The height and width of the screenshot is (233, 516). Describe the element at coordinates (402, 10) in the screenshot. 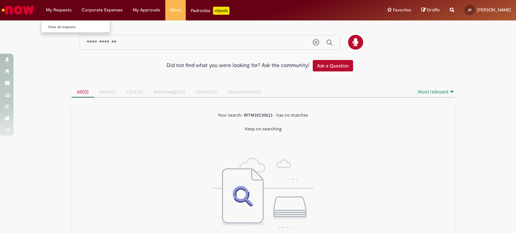

I see `span: Favorites` at that location.